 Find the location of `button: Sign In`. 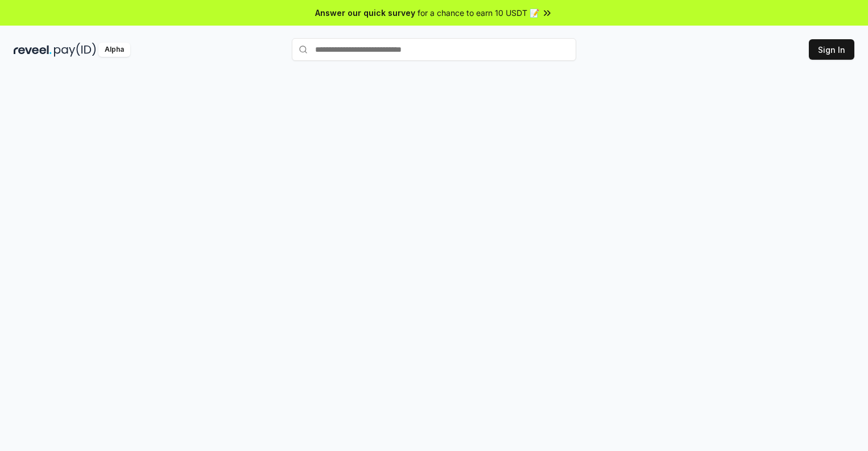

button: Sign In is located at coordinates (832, 50).